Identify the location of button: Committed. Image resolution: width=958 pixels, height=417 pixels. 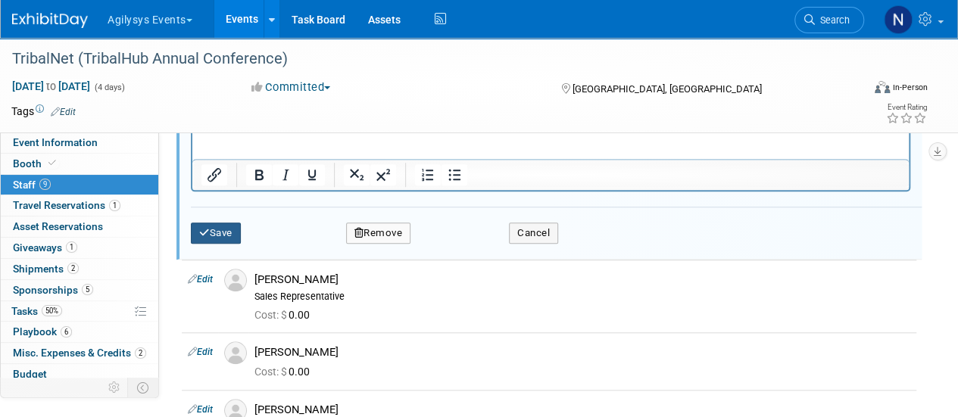
(291, 87).